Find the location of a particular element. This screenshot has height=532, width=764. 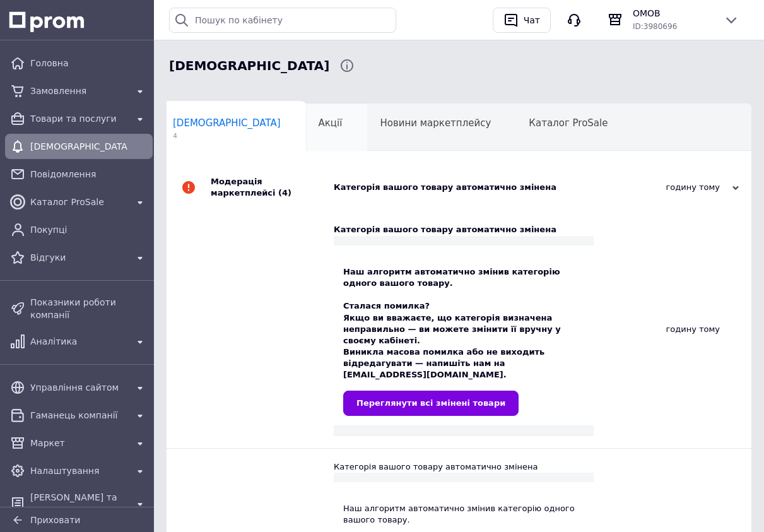

span: Переглянути всі змінені товари is located at coordinates (431, 403).